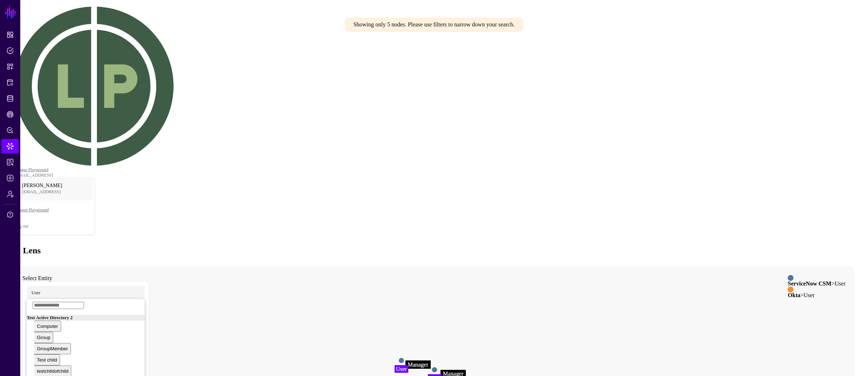 The height and width of the screenshot is (376, 868). Describe the element at coordinates (10, 66) in the screenshot. I see `span: Snippets` at that location.